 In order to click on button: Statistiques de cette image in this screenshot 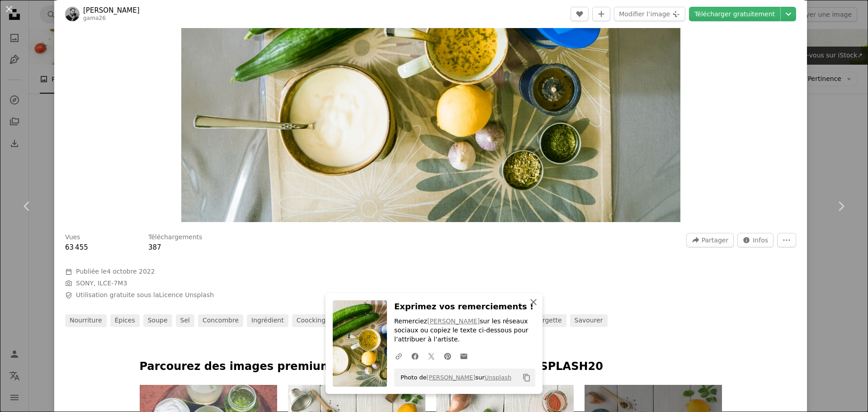, I will do `click(755, 240)`.